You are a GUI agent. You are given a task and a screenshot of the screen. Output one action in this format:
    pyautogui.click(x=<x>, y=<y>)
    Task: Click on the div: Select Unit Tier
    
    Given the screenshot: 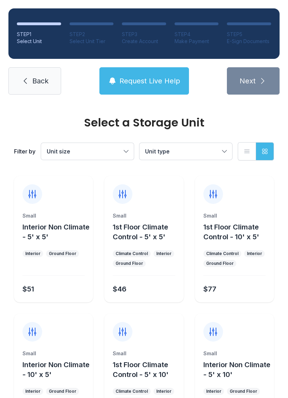 What is the action you would take?
    pyautogui.click(x=92, y=41)
    